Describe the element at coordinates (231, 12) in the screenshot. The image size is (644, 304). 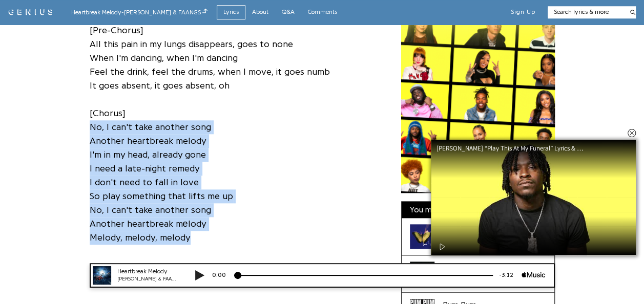
I see `a: Lyrics` at that location.